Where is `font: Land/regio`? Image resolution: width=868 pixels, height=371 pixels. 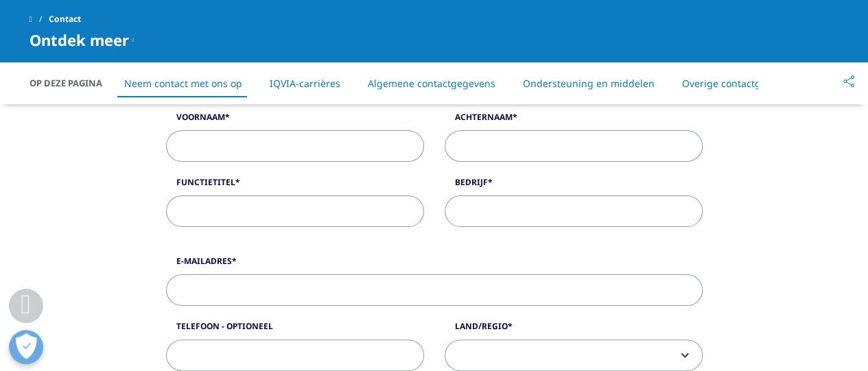 font: Land/regio is located at coordinates (481, 326).